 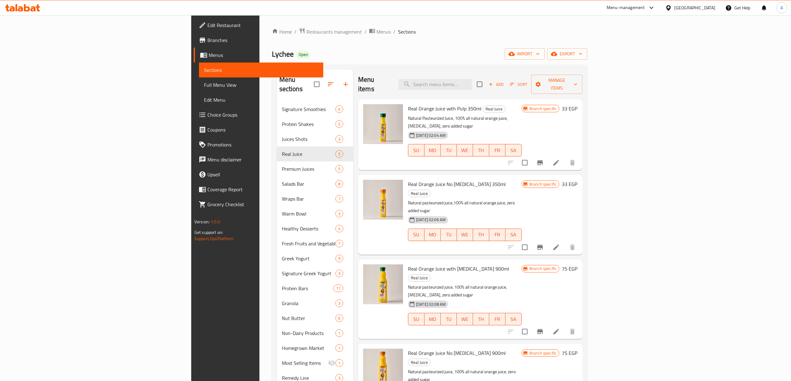 What do you see at coordinates (569, 353) in the screenshot?
I see `h6: 75 EGP` at bounding box center [569, 353].